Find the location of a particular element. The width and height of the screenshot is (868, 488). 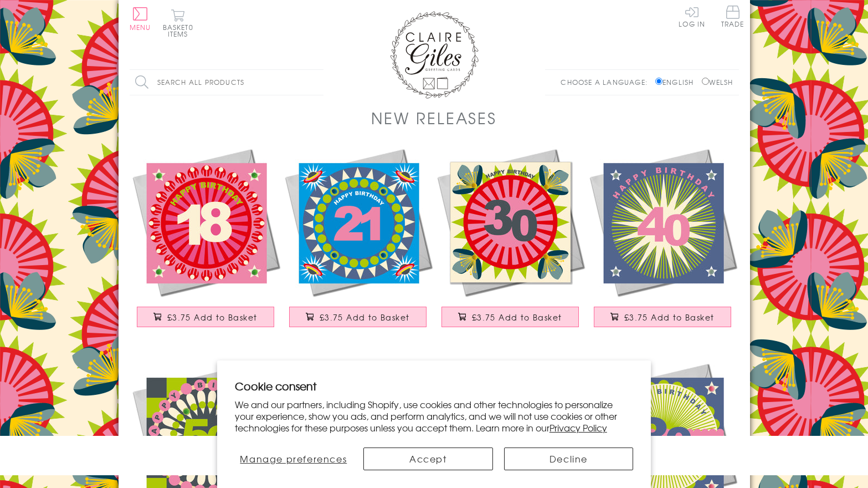

input: Search is located at coordinates (318, 82).